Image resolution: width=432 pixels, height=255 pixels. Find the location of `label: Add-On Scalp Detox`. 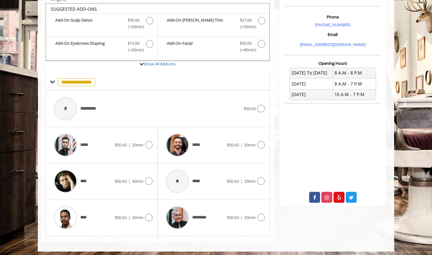

label: Add-On Scalp Detox is located at coordinates (102, 24).